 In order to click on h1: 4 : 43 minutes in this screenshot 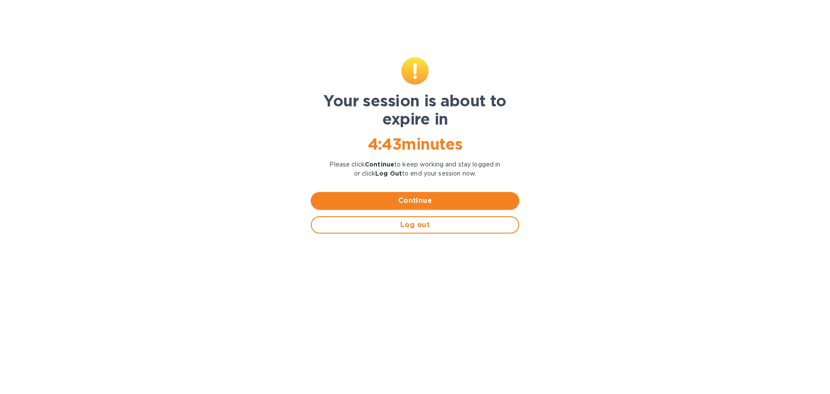, I will do `click(415, 144)`.